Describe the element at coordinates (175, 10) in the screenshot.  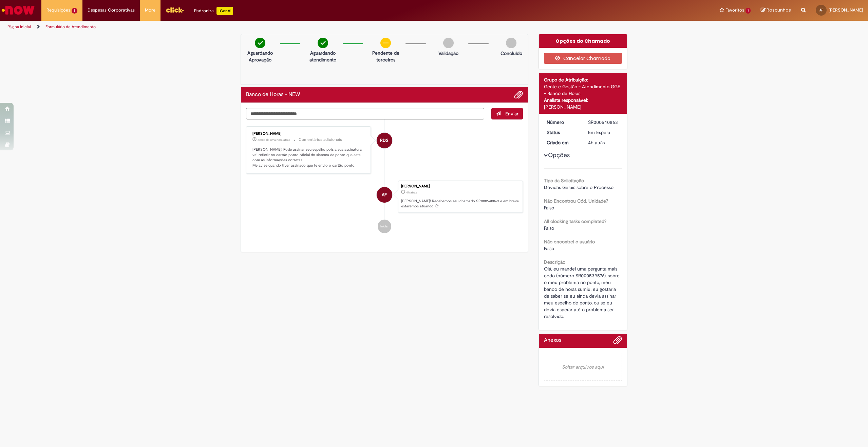
I see `img: click_logo_yellow_360x200.png` at that location.